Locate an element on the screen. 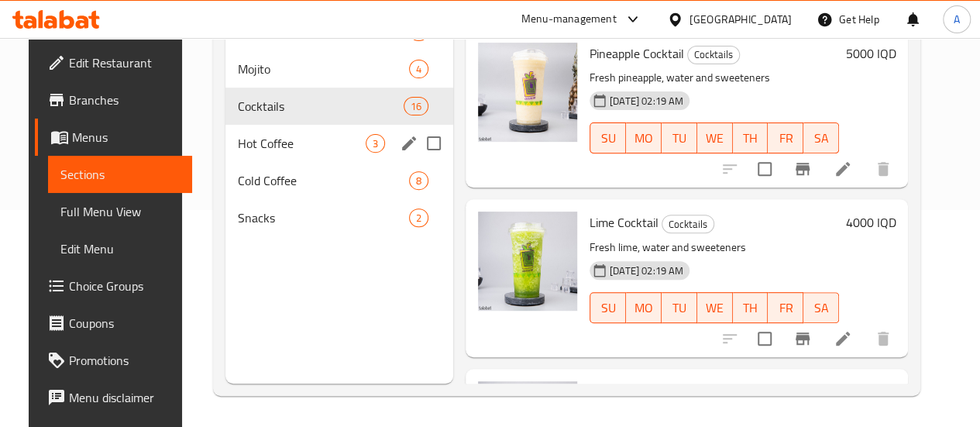  span: Lime Cocktail is located at coordinates (623, 222).